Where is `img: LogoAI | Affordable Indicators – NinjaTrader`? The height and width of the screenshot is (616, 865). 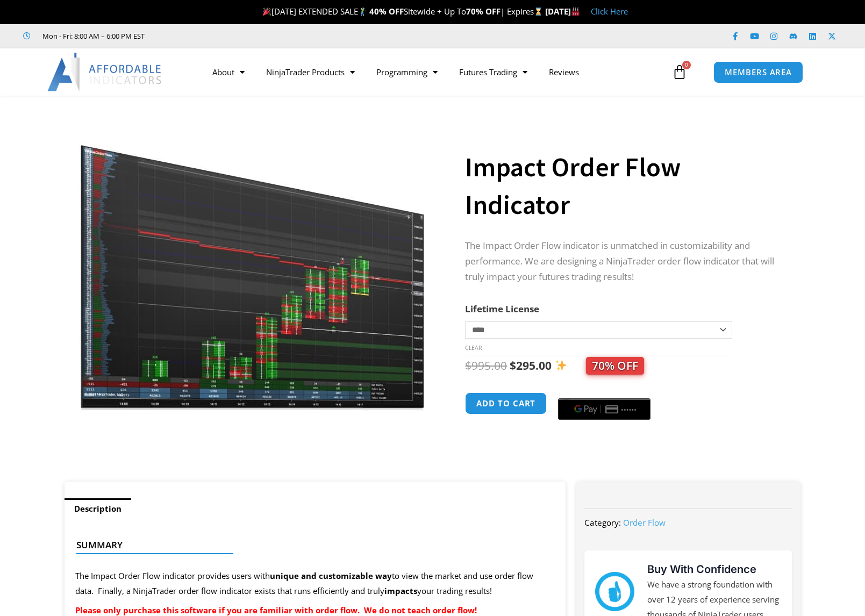
img: LogoAI | Affordable Indicators – NinjaTrader is located at coordinates (105, 72).